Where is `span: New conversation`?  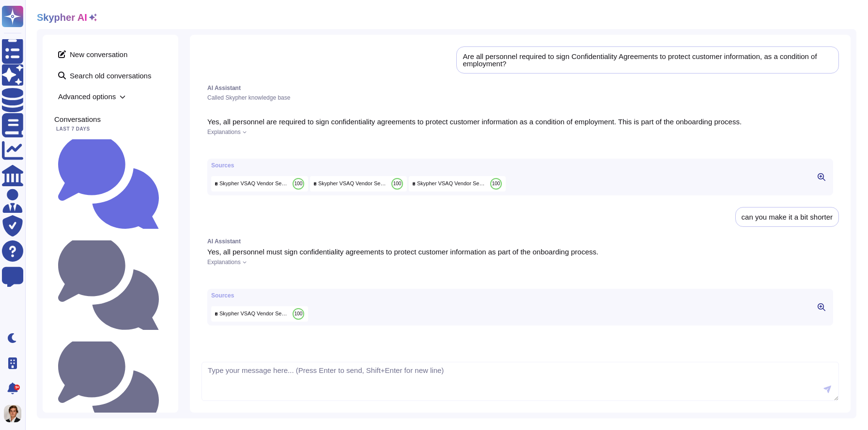
span: New conversation is located at coordinates (110, 54).